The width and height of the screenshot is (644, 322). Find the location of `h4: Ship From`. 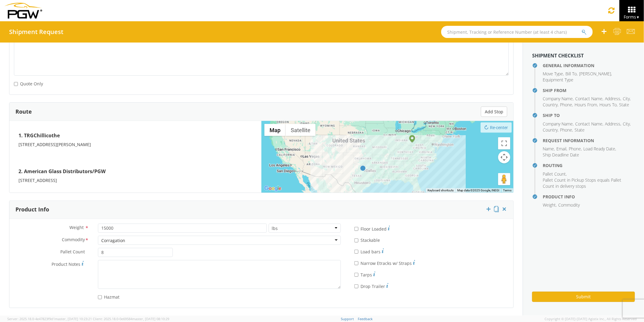

h4: Ship From is located at coordinates (589, 90).